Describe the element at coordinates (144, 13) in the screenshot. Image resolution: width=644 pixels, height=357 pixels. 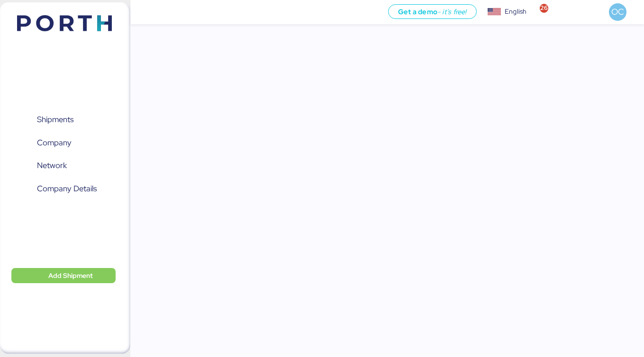
I see `button: Menu` at that location.